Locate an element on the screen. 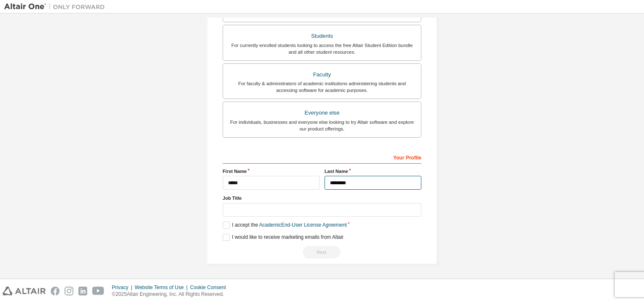  div: Privacy is located at coordinates (123, 287).